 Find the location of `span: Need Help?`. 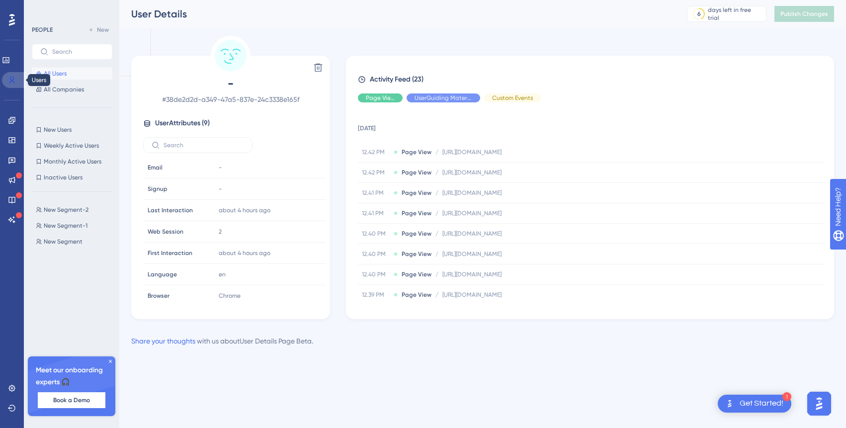

span: Need Help? is located at coordinates (43, 8).